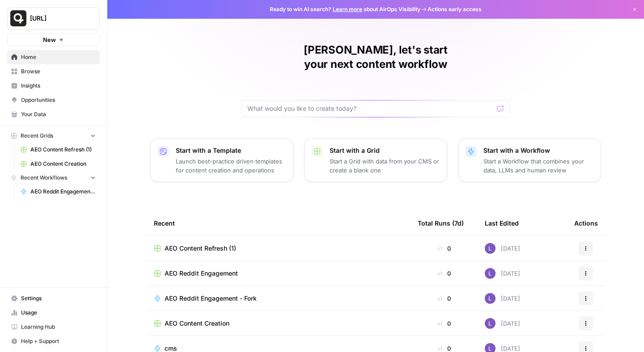 Image resolution: width=644 pixels, height=352 pixels. I want to click on button: Start with a WorkflowStart a Workflow that combines your data, LLMs and human review, so click(530, 161).